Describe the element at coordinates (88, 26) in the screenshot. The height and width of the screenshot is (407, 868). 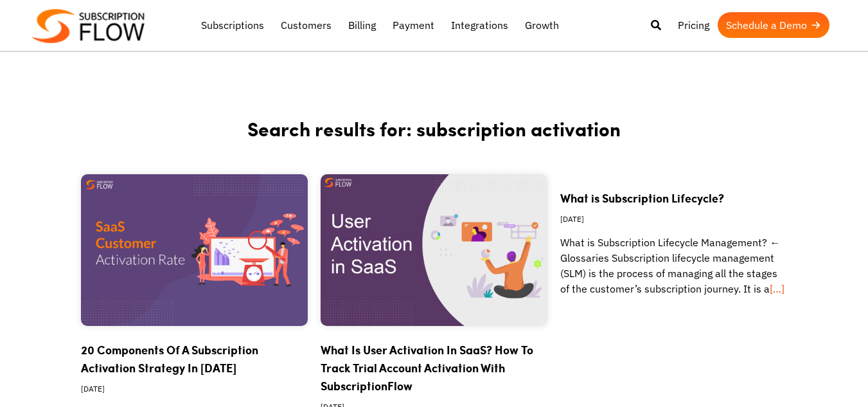
I see `img: Subscriptionflow` at that location.